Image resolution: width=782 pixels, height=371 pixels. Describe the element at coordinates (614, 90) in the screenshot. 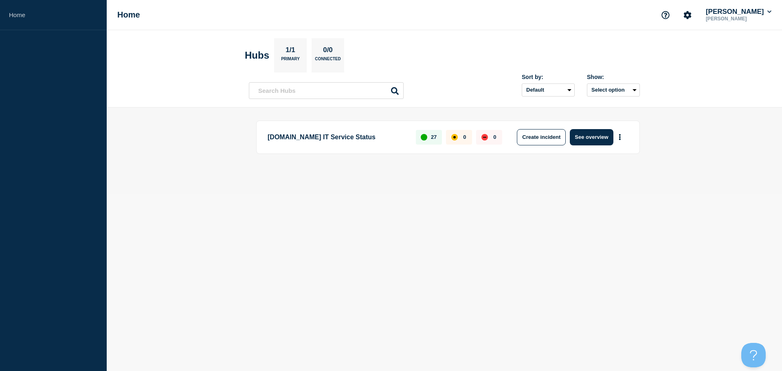

I see `button: Select option` at that location.